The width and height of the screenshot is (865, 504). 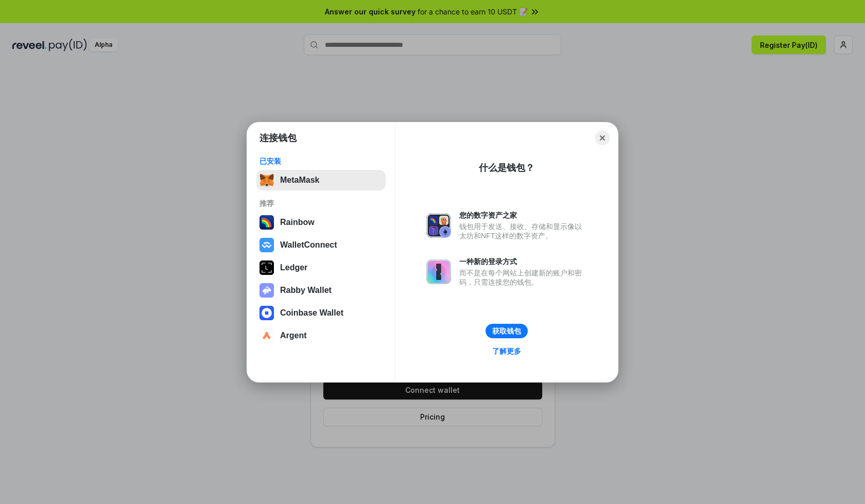 I want to click on div: WalletConnect, so click(x=308, y=245).